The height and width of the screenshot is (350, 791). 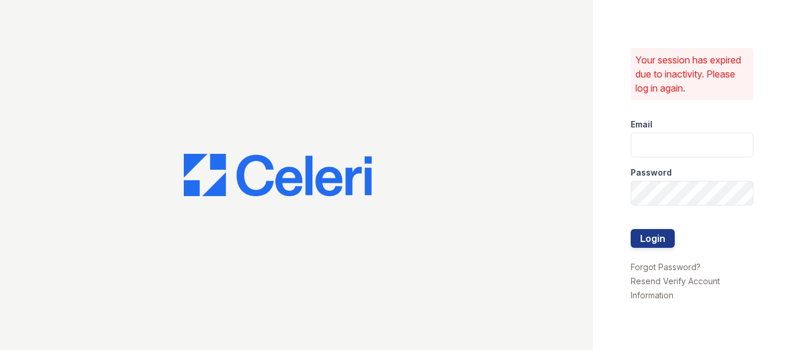 What do you see at coordinates (692, 74) in the screenshot?
I see `p: Your session has expired due to inactivity. Please log in again.` at bounding box center [692, 74].